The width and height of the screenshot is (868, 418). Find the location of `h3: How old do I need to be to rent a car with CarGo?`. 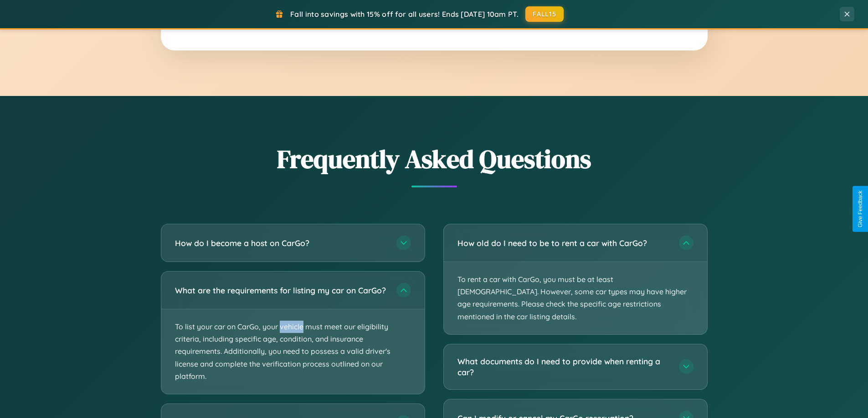

h3: How old do I need to be to rent a car with CarGo? is located at coordinates (564, 243).